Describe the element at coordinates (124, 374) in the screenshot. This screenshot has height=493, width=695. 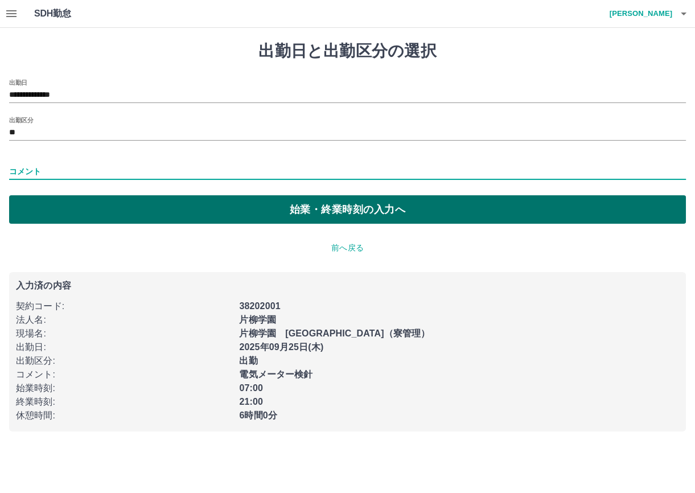
I see `p: コメント :` at that location.